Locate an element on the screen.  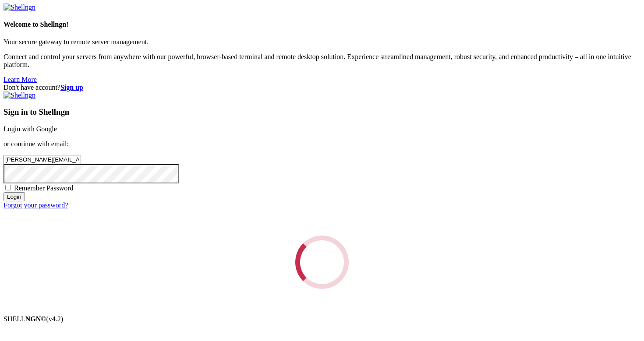
a: Login with Google is located at coordinates (30, 129).